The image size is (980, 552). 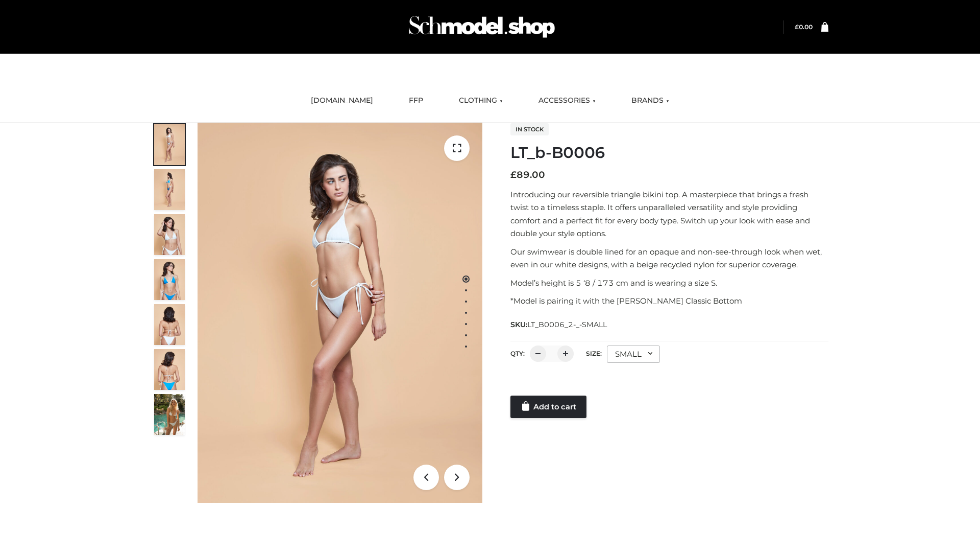 What do you see at coordinates (340, 312) in the screenshot?
I see `img: ArielClassicBikiniTop_CloudNine_AzureSky_OW114ECO_1` at bounding box center [340, 312].